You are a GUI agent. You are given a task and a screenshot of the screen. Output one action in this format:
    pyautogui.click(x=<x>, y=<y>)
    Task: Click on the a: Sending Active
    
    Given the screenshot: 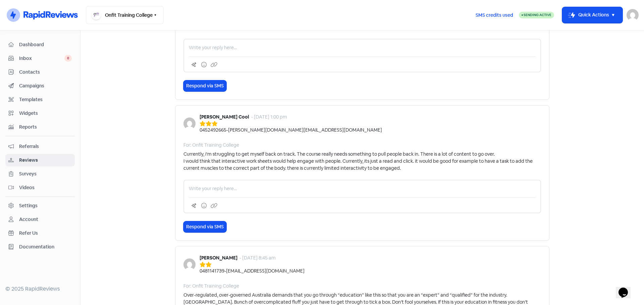 What is the action you would take?
    pyautogui.click(x=536, y=15)
    